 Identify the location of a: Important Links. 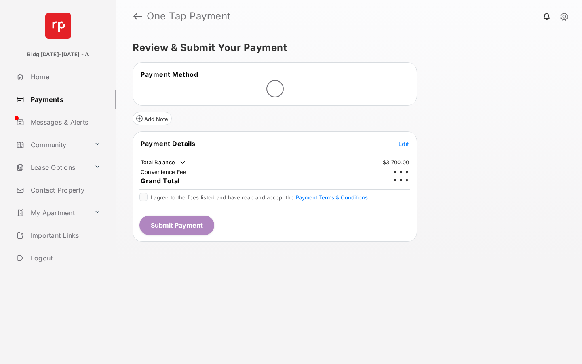
(58, 235).